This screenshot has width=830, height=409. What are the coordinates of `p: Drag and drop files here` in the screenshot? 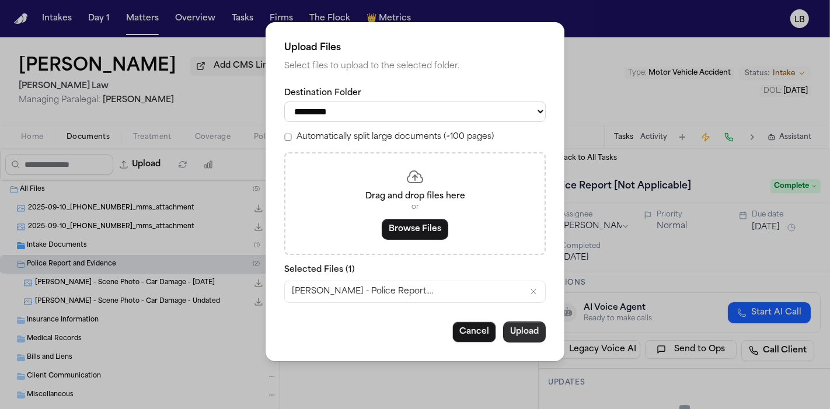 It's located at (415, 197).